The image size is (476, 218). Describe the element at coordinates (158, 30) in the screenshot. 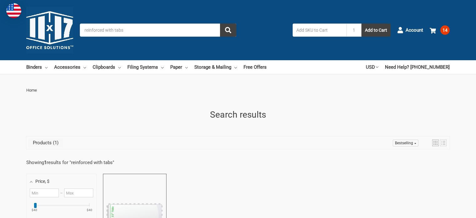

I see `input: Search by keyword, brand or SKU` at that location.